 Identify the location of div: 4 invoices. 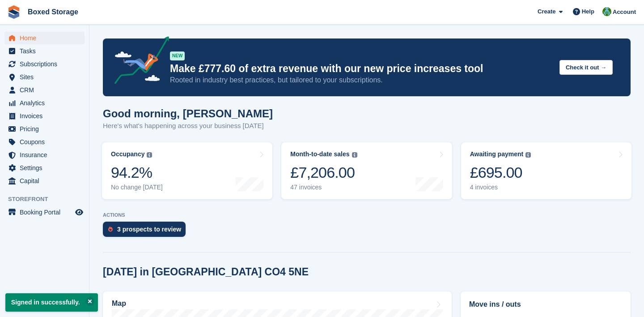
(501, 187).